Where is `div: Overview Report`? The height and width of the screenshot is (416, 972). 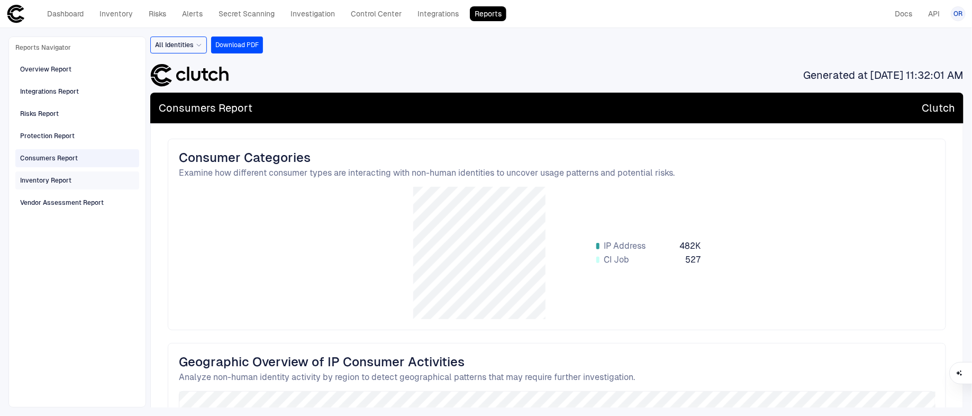 div: Overview Report is located at coordinates (45, 69).